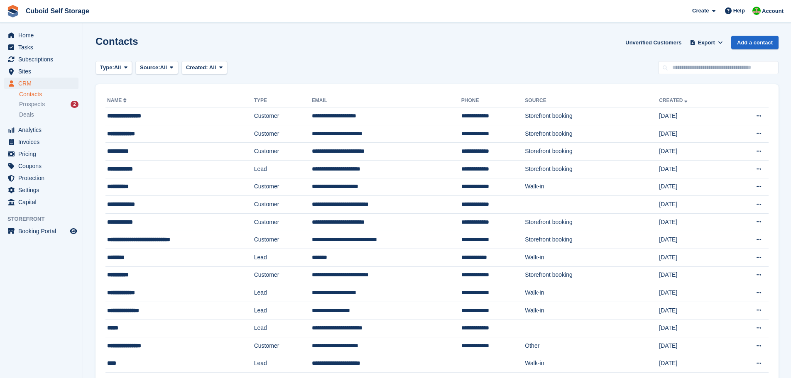 The image size is (791, 378). I want to click on a: Prospects 2, so click(49, 104).